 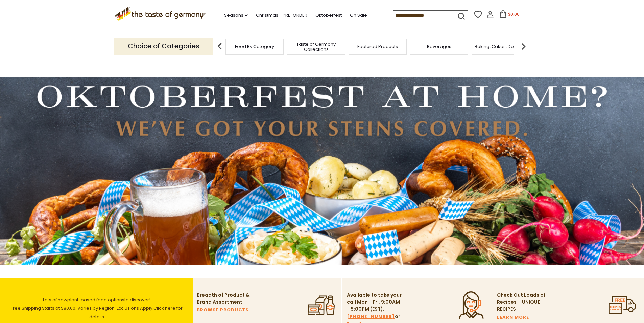 What do you see at coordinates (439, 47) in the screenshot?
I see `span: Beverages` at bounding box center [439, 47].